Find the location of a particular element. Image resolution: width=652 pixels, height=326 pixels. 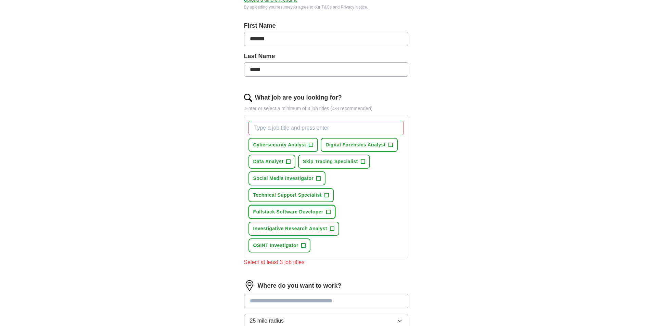

span: 25 mile radius is located at coordinates (267, 321).